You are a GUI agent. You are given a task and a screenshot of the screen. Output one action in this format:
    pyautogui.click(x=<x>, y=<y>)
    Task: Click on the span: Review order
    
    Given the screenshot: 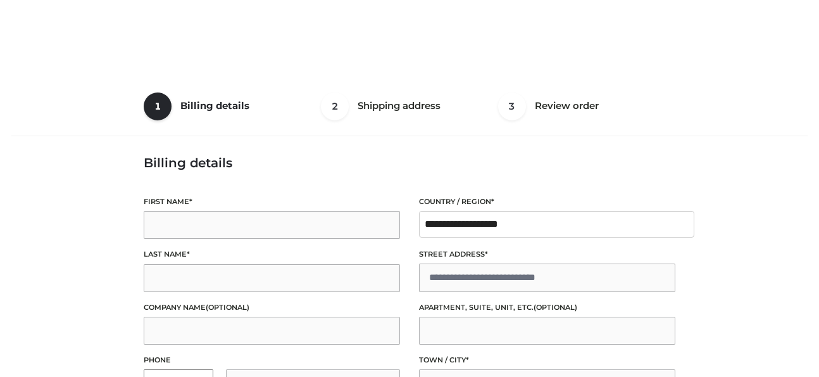 What is the action you would take?
    pyautogui.click(x=566, y=105)
    